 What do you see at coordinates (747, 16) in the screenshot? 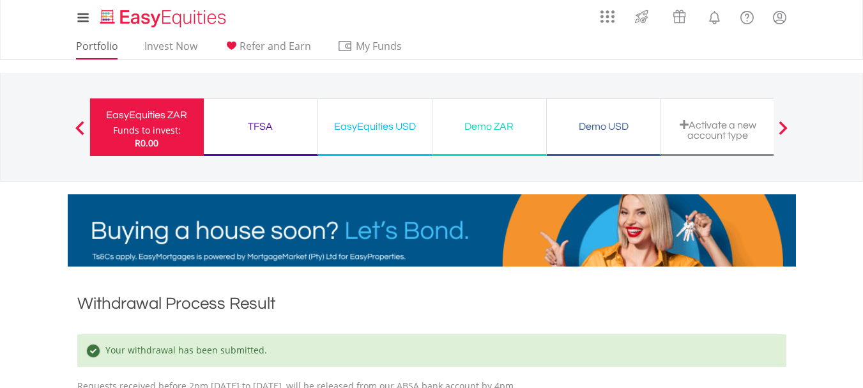
I see `a: FAQ's and Support` at bounding box center [747, 16].